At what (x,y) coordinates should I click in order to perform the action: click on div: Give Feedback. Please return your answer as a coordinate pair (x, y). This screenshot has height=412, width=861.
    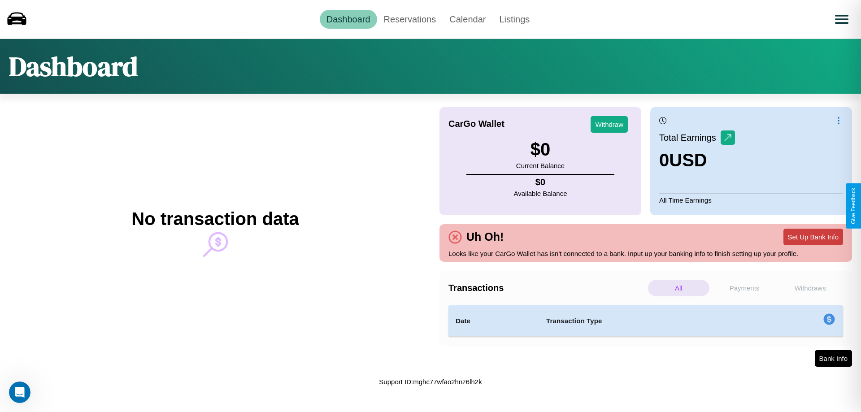
    Looking at the image, I should click on (853, 206).